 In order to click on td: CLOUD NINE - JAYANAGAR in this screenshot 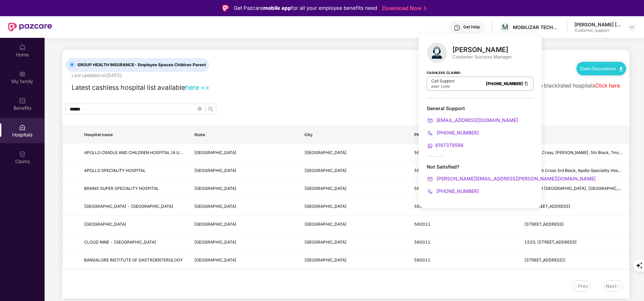, I will do `click(134, 242)`.